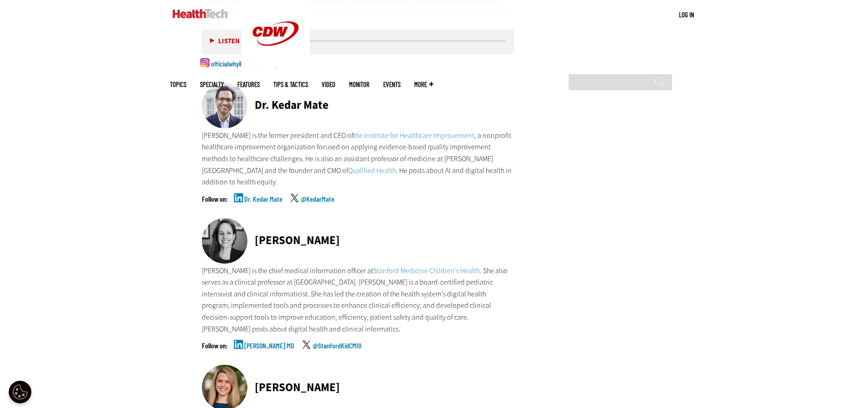 The image size is (868, 408). Describe the element at coordinates (427, 270) in the screenshot. I see `a: Stanford Medicine Children’s Health` at that location.